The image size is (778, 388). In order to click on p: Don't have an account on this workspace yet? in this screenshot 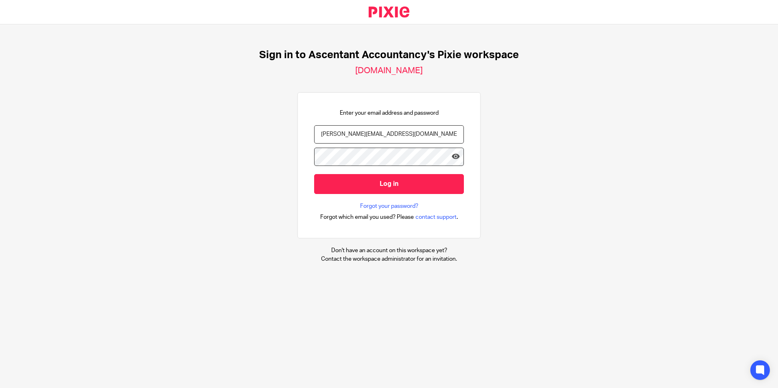, I will do `click(389, 251)`.